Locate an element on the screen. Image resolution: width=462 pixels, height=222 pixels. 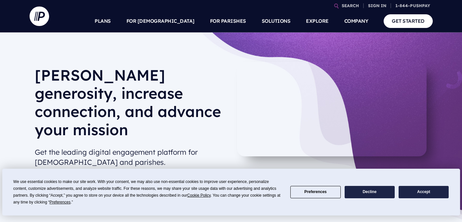
a: EXPLORE is located at coordinates (317, 21).